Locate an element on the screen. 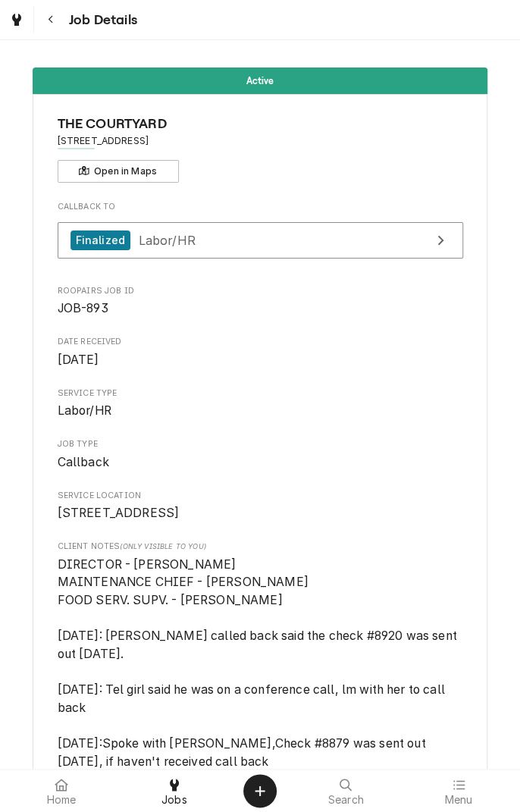 This screenshot has width=520, height=812. span: JOB-893 is located at coordinates (83, 307).